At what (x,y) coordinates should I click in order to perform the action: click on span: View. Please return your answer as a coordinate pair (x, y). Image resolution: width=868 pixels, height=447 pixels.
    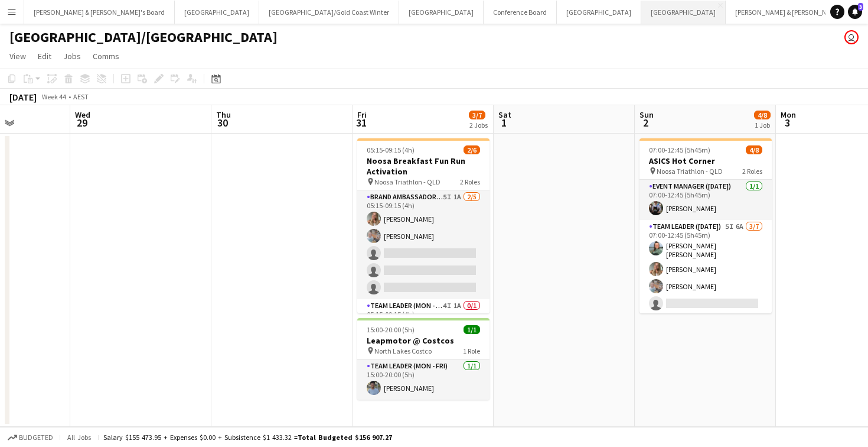
    Looking at the image, I should click on (18, 56).